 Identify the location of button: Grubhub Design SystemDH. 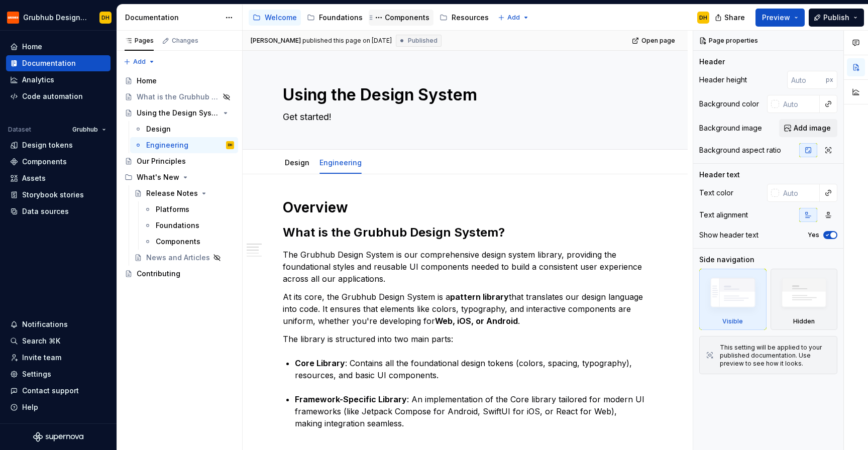
(59, 17).